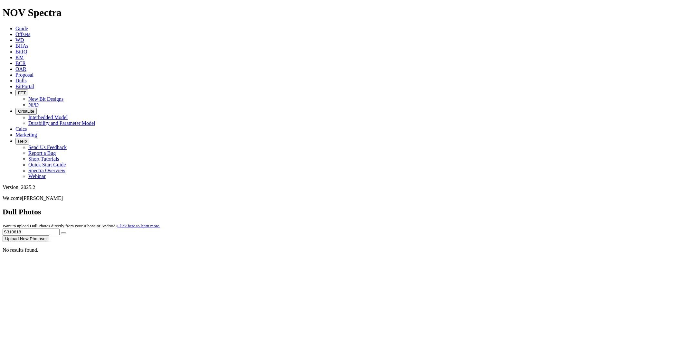  Describe the element at coordinates (343, 13) in the screenshot. I see `h1: NOV Spectra` at that location.